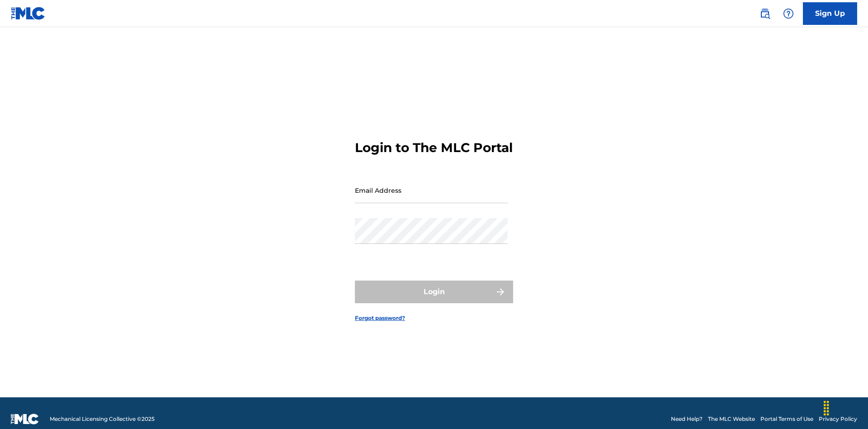 This screenshot has height=429, width=868. Describe the element at coordinates (731, 419) in the screenshot. I see `a: The MLC Website` at that location.